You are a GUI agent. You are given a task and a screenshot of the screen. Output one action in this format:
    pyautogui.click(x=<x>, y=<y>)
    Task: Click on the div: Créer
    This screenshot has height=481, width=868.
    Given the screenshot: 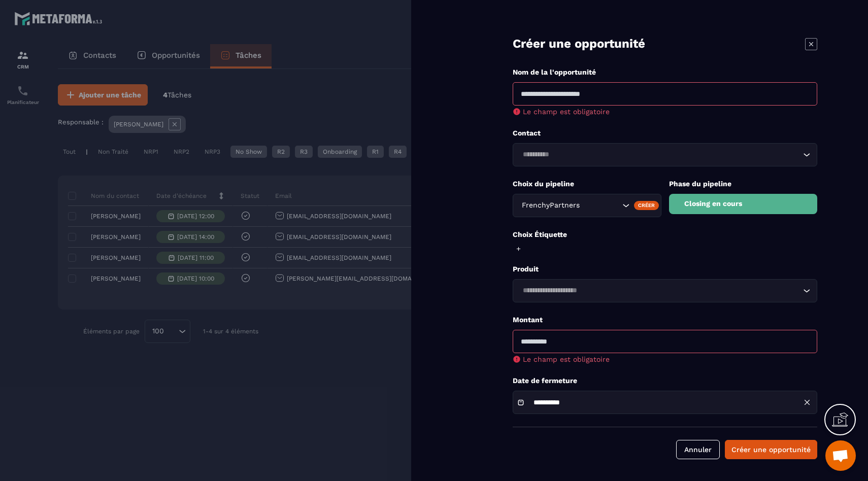 What is the action you would take?
    pyautogui.click(x=646, y=206)
    